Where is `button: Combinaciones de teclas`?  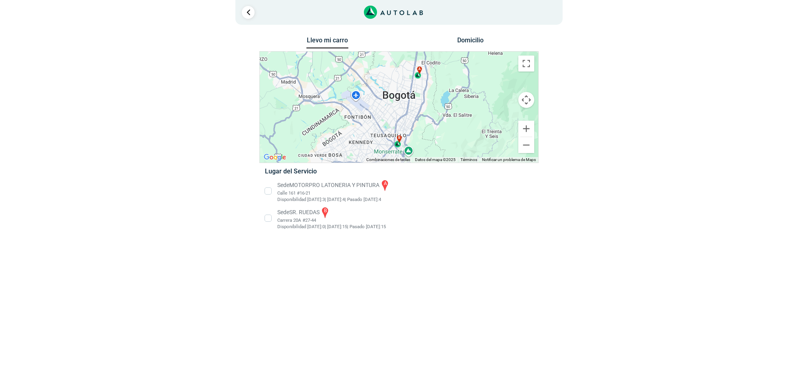 button: Combinaciones de teclas is located at coordinates (388, 160).